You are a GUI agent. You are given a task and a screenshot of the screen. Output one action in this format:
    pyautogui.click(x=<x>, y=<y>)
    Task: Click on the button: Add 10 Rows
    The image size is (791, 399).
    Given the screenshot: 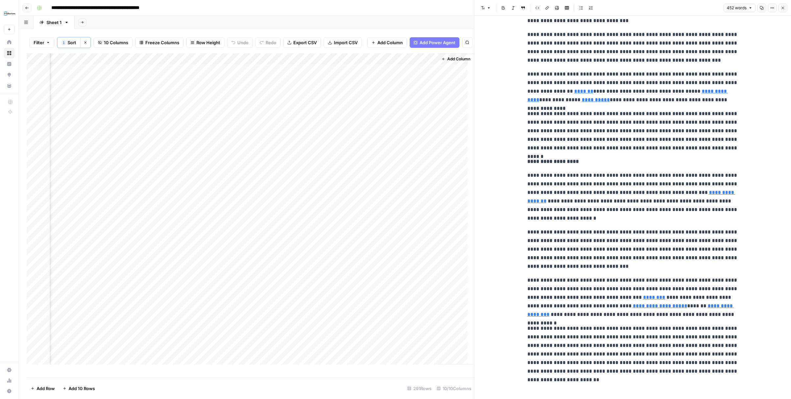 What is the action you would take?
    pyautogui.click(x=79, y=388)
    